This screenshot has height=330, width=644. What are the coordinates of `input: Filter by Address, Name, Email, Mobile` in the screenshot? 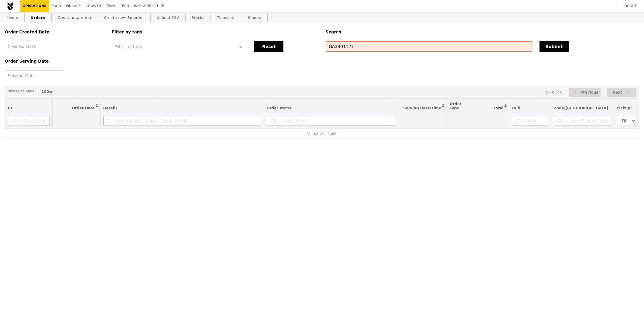 It's located at (182, 121).